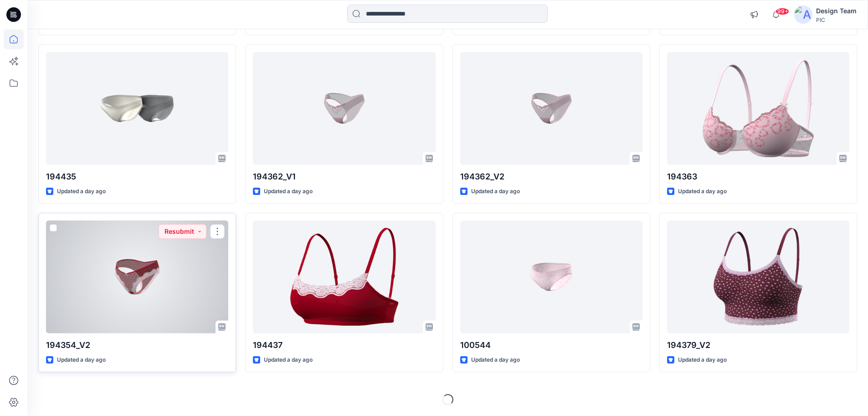 Image resolution: width=868 pixels, height=416 pixels. I want to click on a: 194362_V2, so click(552, 108).